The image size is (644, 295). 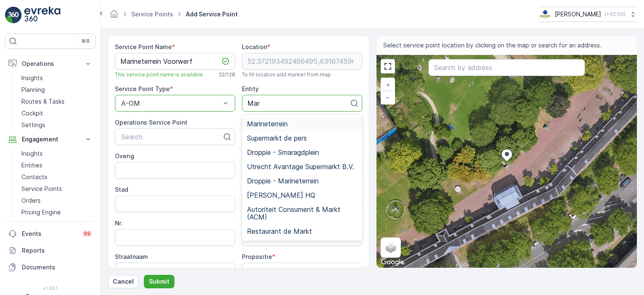 I want to click on p: Contacts, so click(x=35, y=177).